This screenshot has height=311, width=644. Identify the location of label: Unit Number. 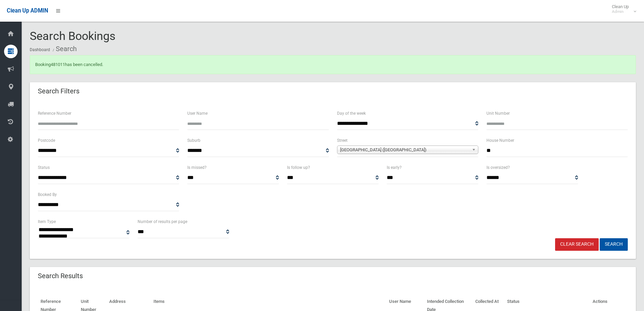
(498, 114).